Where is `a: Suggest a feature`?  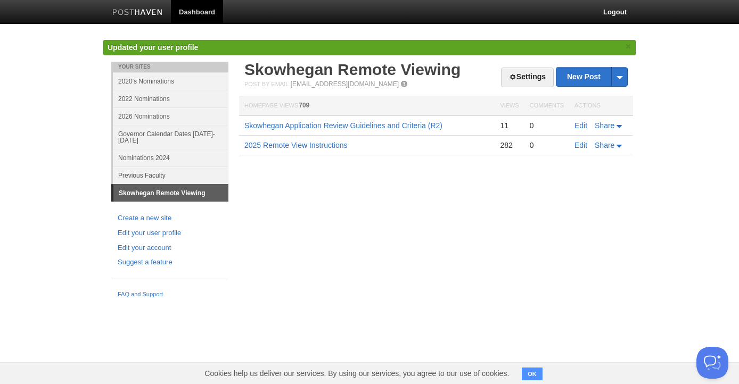
a: Suggest a feature is located at coordinates (170, 263).